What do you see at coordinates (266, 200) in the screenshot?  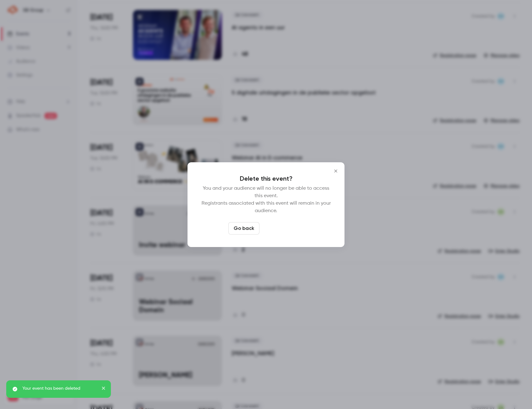 I see `p: You and your audience will no longer be able to access this event. Registrants associated with th...` at bounding box center [266, 200].